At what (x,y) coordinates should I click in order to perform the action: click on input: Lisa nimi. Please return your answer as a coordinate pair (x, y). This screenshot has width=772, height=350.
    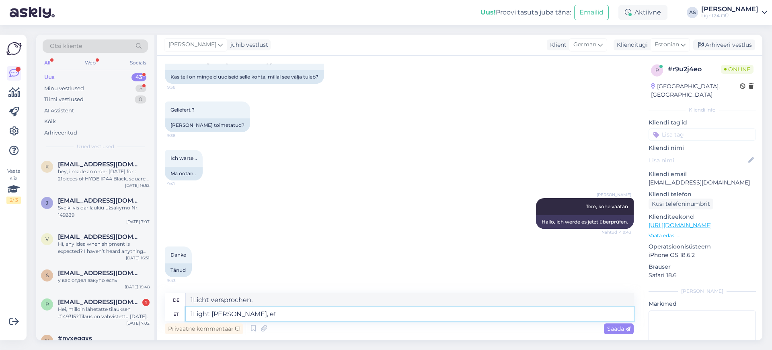
    Looking at the image, I should click on (698, 160).